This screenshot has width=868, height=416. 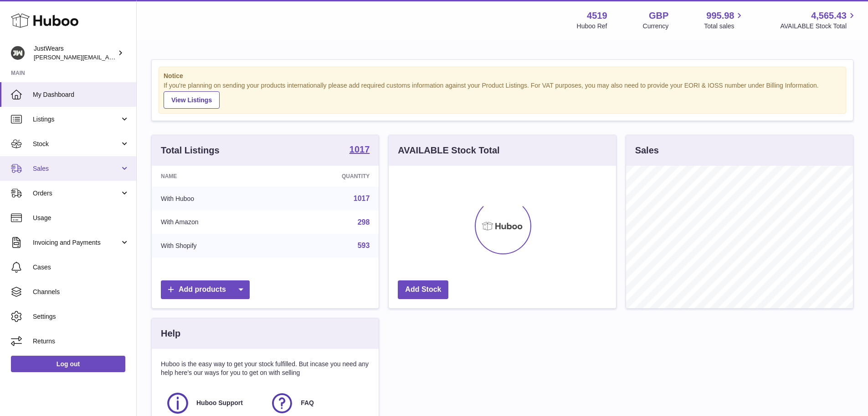 What do you see at coordinates (82, 94) in the screenshot?
I see `span: My Dashboard` at bounding box center [82, 94].